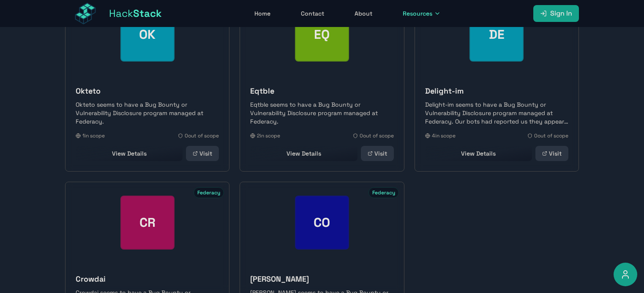 The width and height of the screenshot is (644, 293). Describe the element at coordinates (312, 13) in the screenshot. I see `a: Contact` at that location.